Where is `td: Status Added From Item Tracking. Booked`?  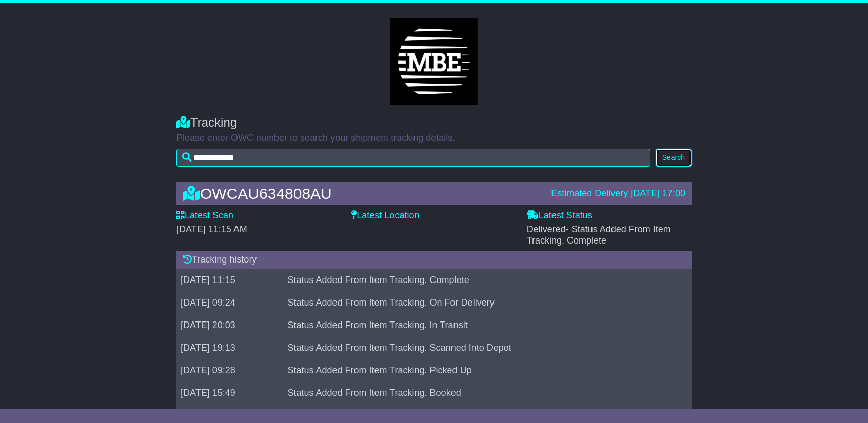 td: Status Added From Item Tracking. Booked is located at coordinates (480, 393).